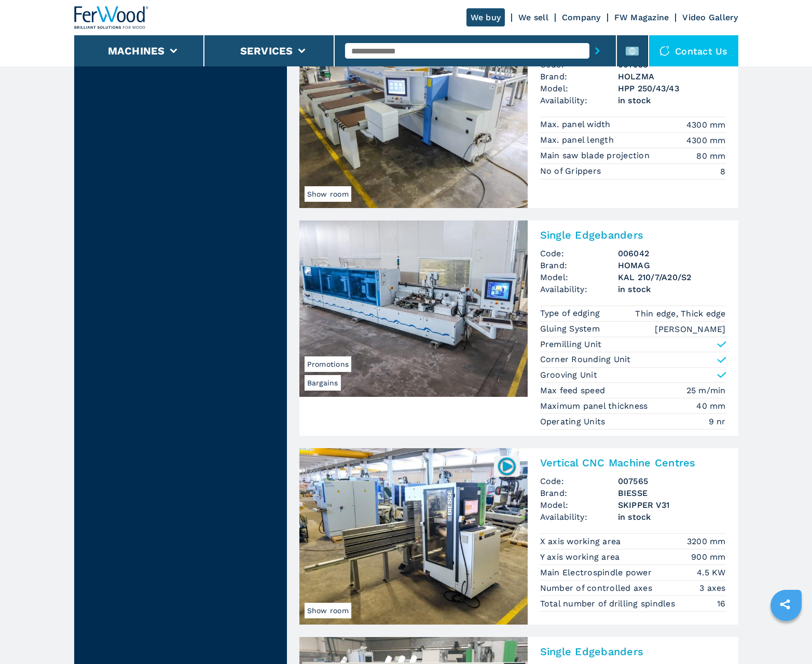 The image size is (812, 664). I want to click on h3: BIESSE, so click(671, 493).